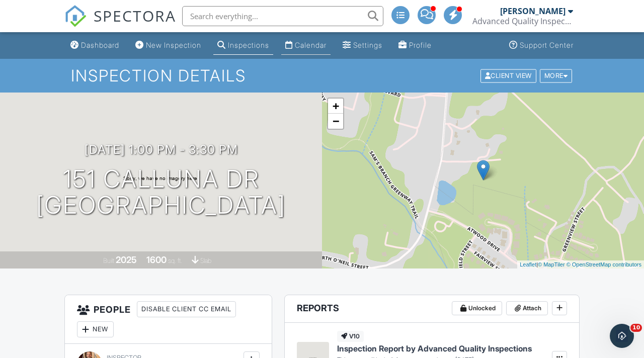 This screenshot has width=644, height=358. What do you see at coordinates (362, 45) in the screenshot?
I see `a: Settings` at bounding box center [362, 45].